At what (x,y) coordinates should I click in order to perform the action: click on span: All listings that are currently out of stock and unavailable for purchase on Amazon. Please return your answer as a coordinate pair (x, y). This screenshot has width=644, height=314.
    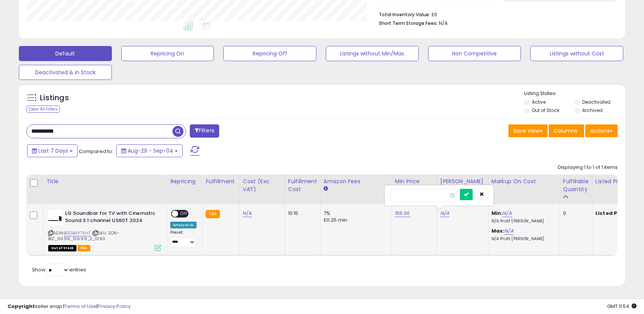
    Looking at the image, I should click on (62, 248).